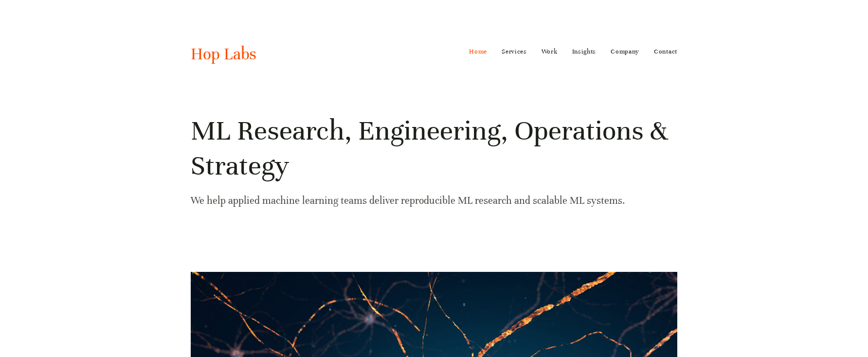 This screenshot has width=868, height=357. What do you see at coordinates (434, 149) in the screenshot?
I see `h1: ML Research, Engineering, Operations & Strategy` at bounding box center [434, 149].